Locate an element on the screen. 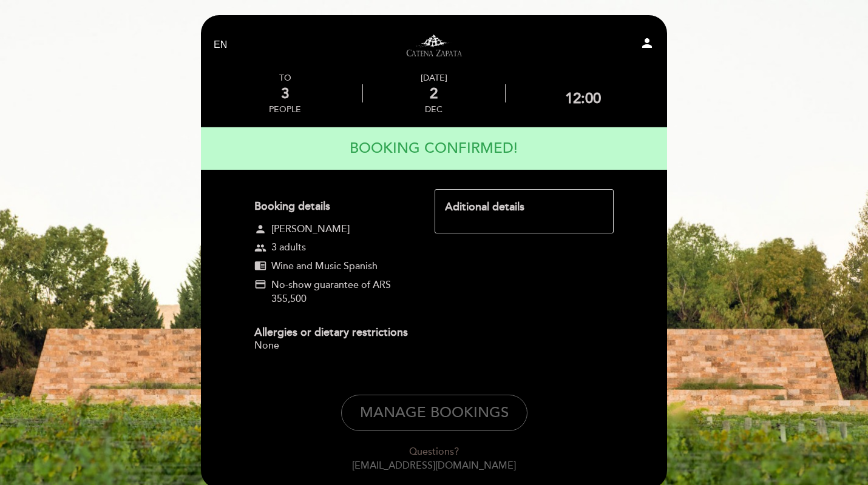  div: Dec is located at coordinates (433, 109).